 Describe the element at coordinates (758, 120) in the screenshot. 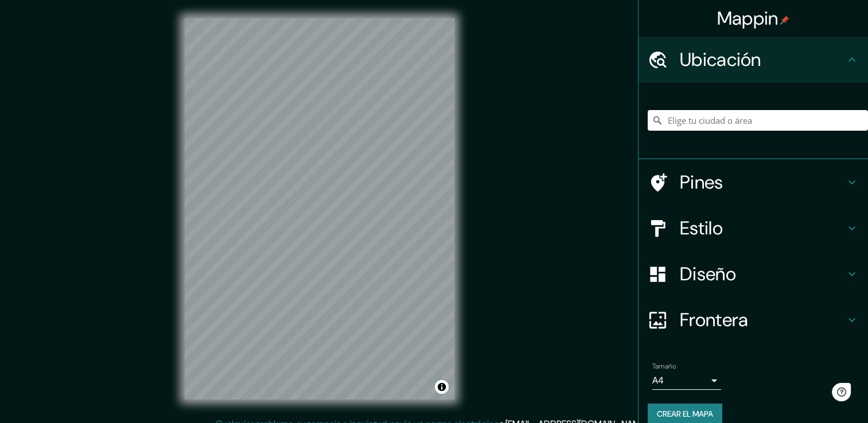

I see `input: Elige tu ciudad o área` at that location.